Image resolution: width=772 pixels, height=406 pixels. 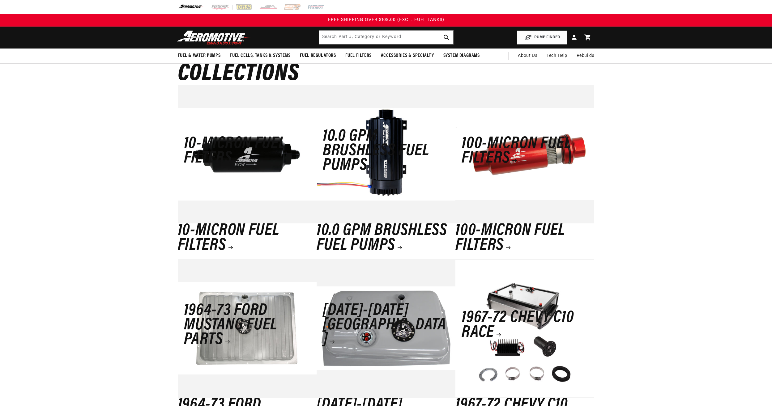 I want to click on span: FREE SHIPPING OVER $109.00 (EXCL. FUEL TANKS), so click(x=386, y=20).